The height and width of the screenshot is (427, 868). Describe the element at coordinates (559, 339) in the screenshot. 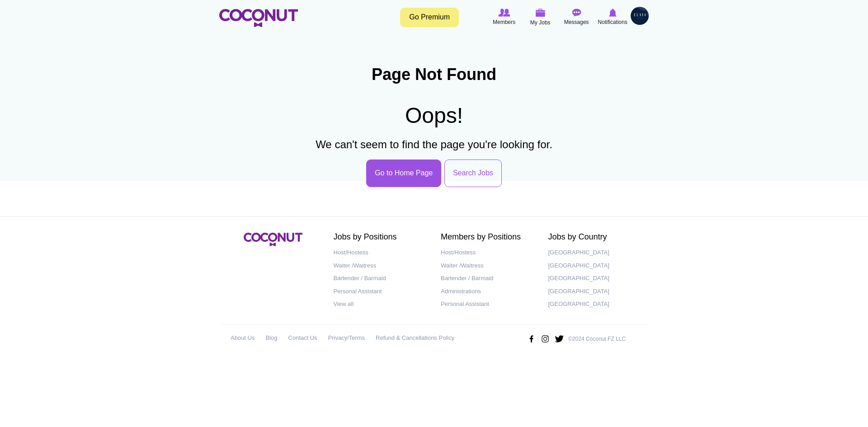

I see `img: Twitter` at that location.